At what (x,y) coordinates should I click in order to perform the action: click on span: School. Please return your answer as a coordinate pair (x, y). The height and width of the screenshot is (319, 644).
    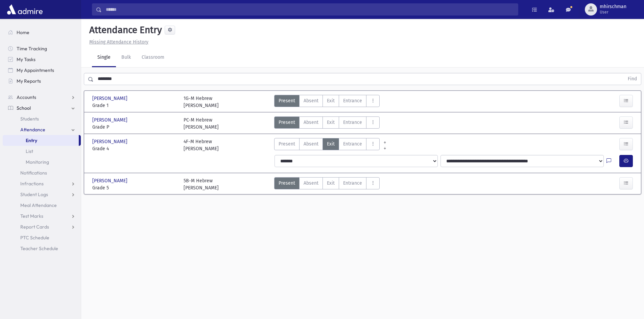
    Looking at the image, I should click on (24, 108).